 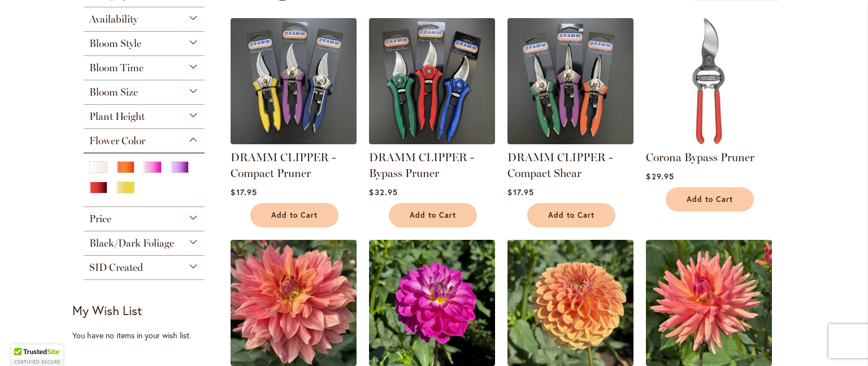 What do you see at coordinates (117, 141) in the screenshot?
I see `span: Flower Color` at bounding box center [117, 141].